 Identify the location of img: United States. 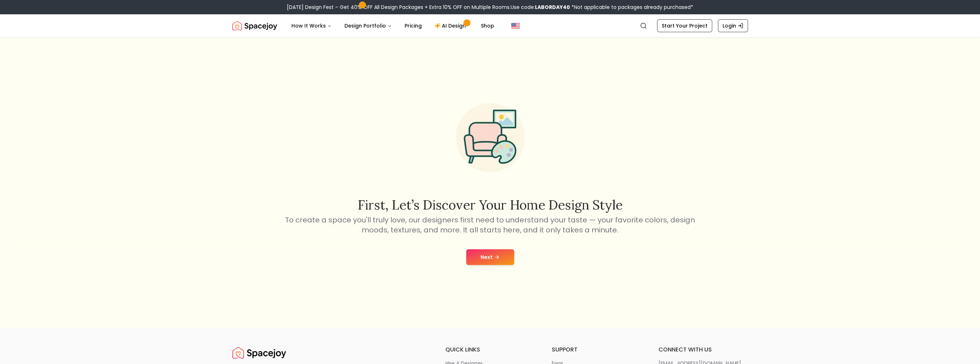
(516, 26).